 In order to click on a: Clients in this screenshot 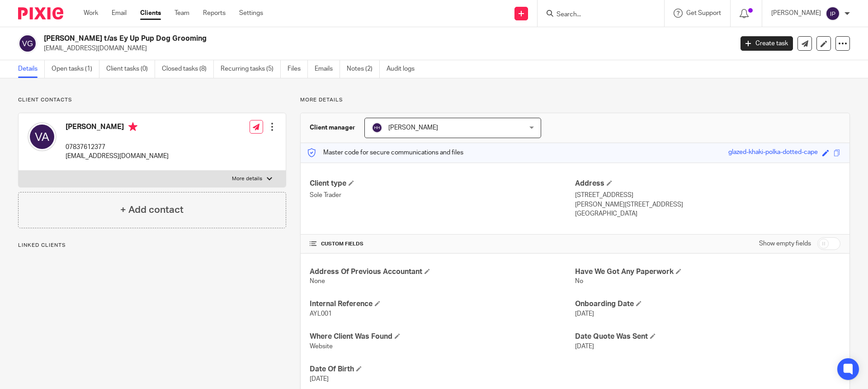, I will do `click(150, 13)`.